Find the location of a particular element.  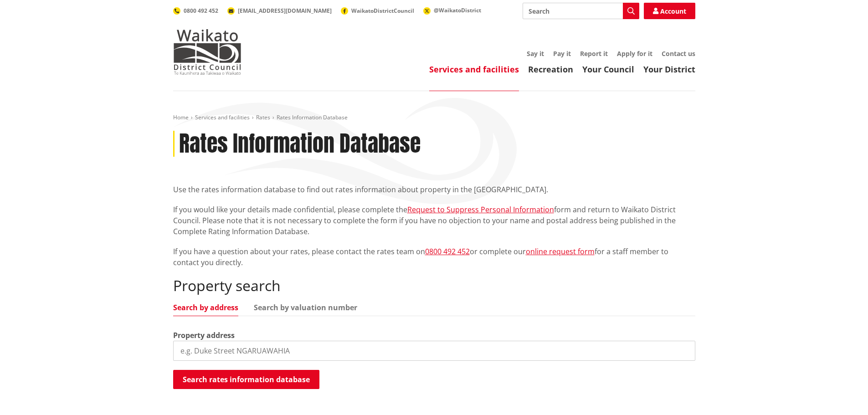

a: Account is located at coordinates (670, 11).